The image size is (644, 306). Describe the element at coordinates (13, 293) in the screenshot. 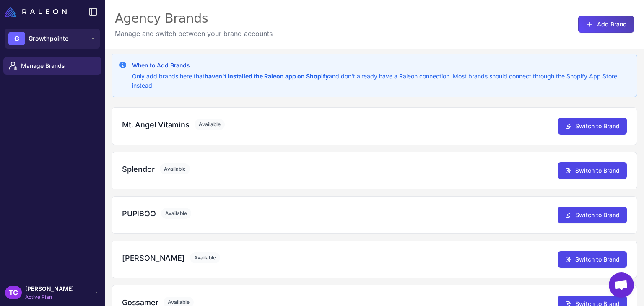

I see `div: TC` at that location.